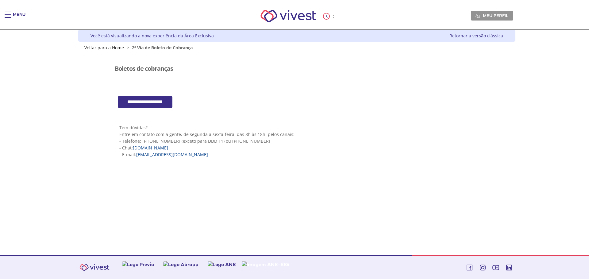 The width and height of the screenshot is (589, 279). Describe the element at coordinates (181, 265) in the screenshot. I see `img: Logo Abrapp` at that location.